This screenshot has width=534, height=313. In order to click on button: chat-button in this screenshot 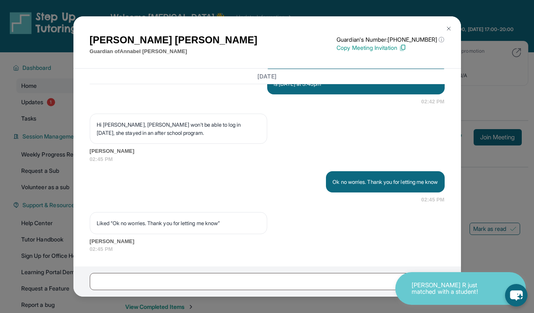, I will do `click(516, 295)`.